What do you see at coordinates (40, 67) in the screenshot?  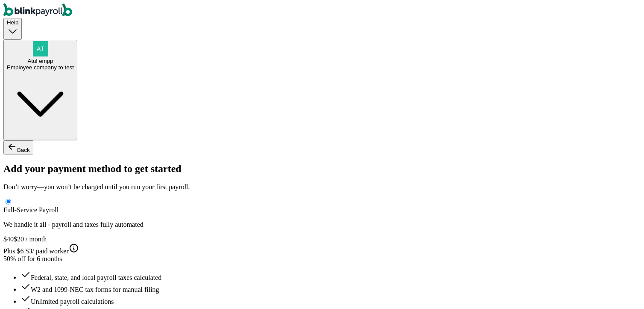 I see `div: Employee company to test` at bounding box center [40, 67].